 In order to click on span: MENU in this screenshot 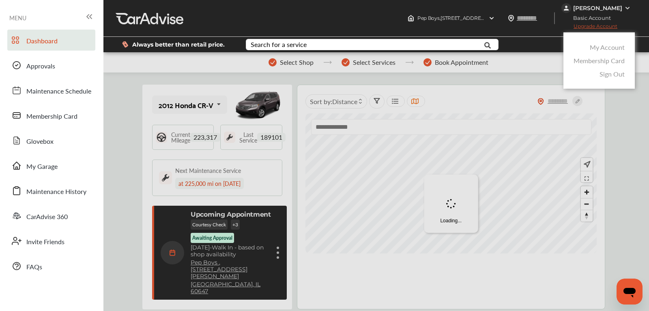, I will do `click(18, 18)`.